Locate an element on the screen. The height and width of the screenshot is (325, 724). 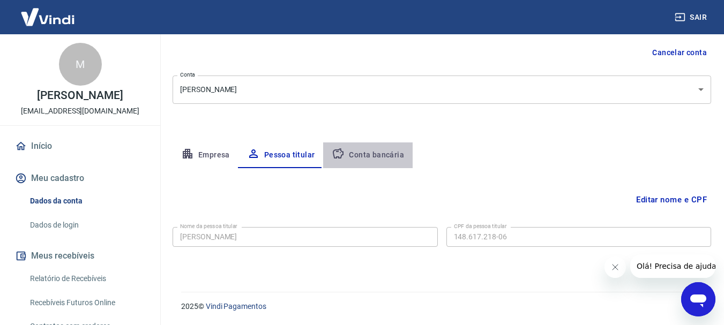
button: Meus recebíveis is located at coordinates (80, 256).